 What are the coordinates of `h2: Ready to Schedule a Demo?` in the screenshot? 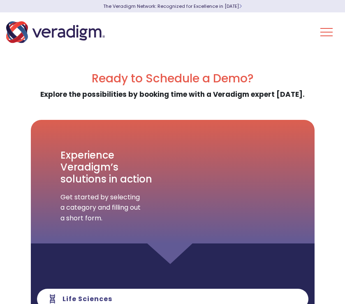 It's located at (173, 79).